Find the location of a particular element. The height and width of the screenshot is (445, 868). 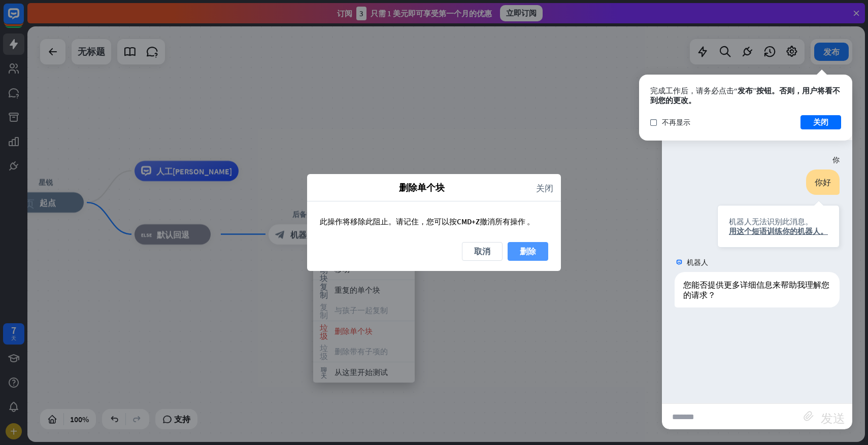

font: 撤消所有操作 。 is located at coordinates (507, 221).